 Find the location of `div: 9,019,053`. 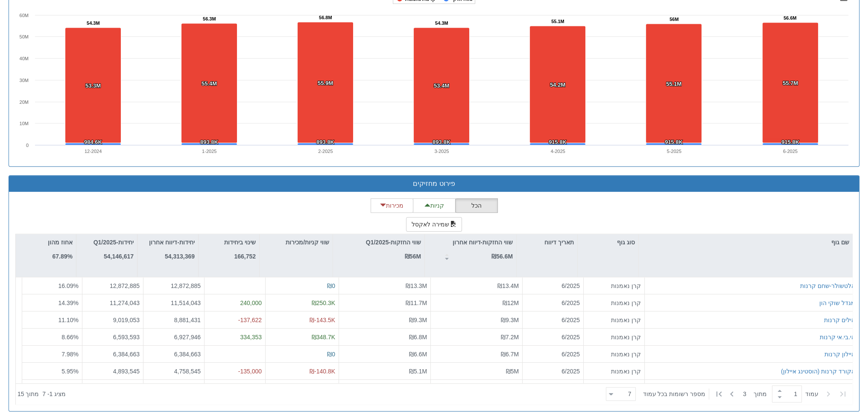

div: 9,019,053 is located at coordinates (113, 320).